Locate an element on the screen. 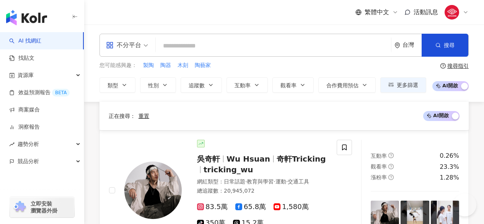 This screenshot has width=484, height=224. span: environment is located at coordinates (397, 45).